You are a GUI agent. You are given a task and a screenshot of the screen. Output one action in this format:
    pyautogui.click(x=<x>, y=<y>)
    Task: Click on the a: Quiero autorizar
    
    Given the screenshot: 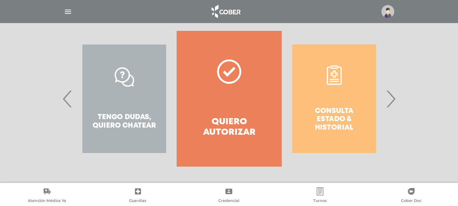 What is the action you would take?
    pyautogui.click(x=229, y=99)
    